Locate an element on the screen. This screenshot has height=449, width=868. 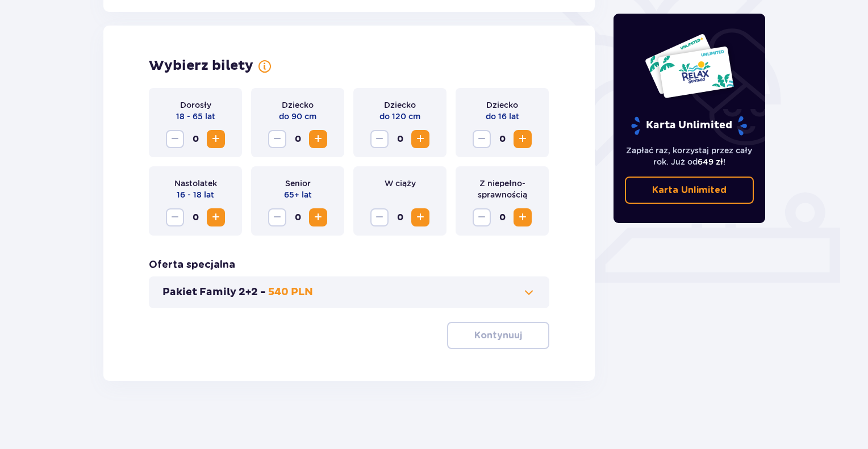
button: Pakiet Family 2+2 -540 PLN is located at coordinates (348, 293).